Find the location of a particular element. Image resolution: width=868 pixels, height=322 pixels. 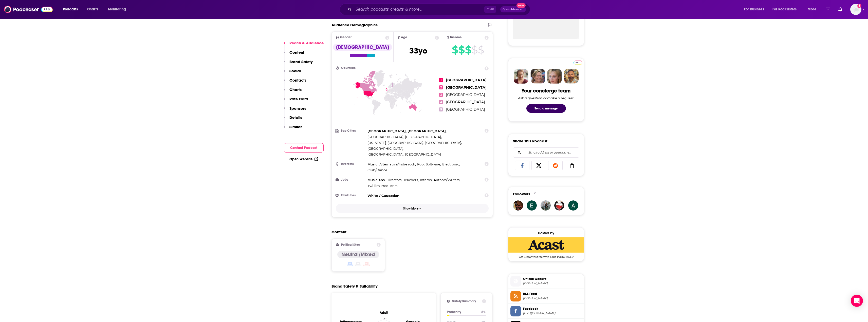

button: Contact Podcast is located at coordinates (303, 148).